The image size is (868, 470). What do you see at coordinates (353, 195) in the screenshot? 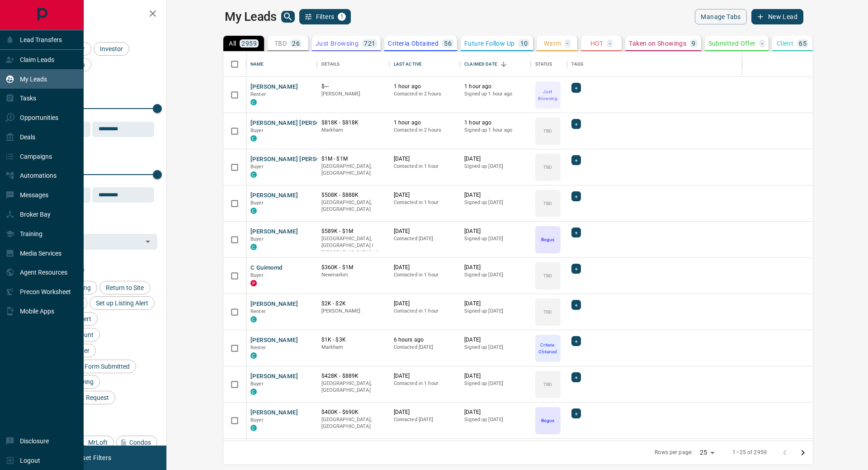
I see `p: $508K - $888K` at bounding box center [353, 195].